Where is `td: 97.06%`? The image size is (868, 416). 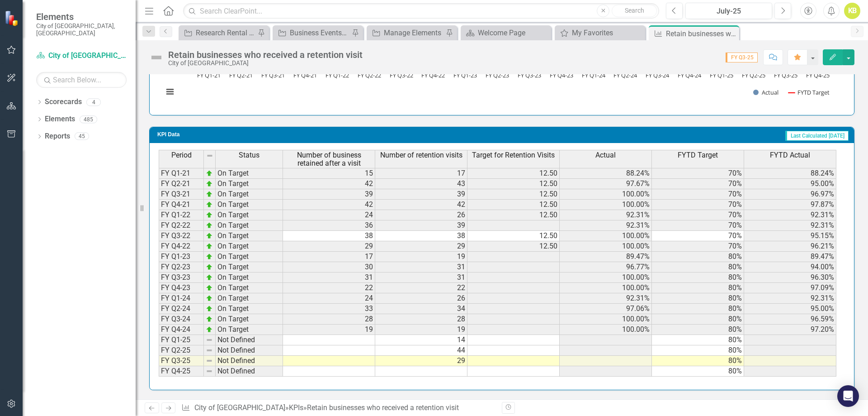
td: 97.06% is located at coordinates (605, 309).